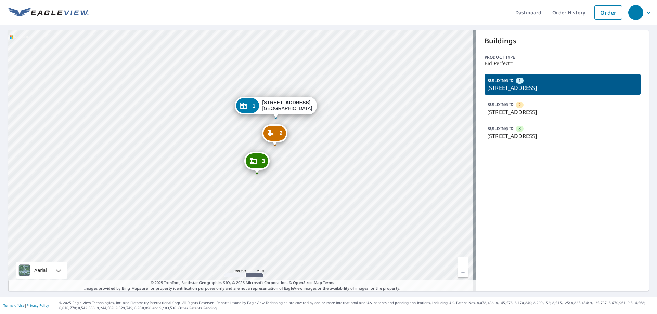  I want to click on a: Privacy Policy, so click(38, 306).